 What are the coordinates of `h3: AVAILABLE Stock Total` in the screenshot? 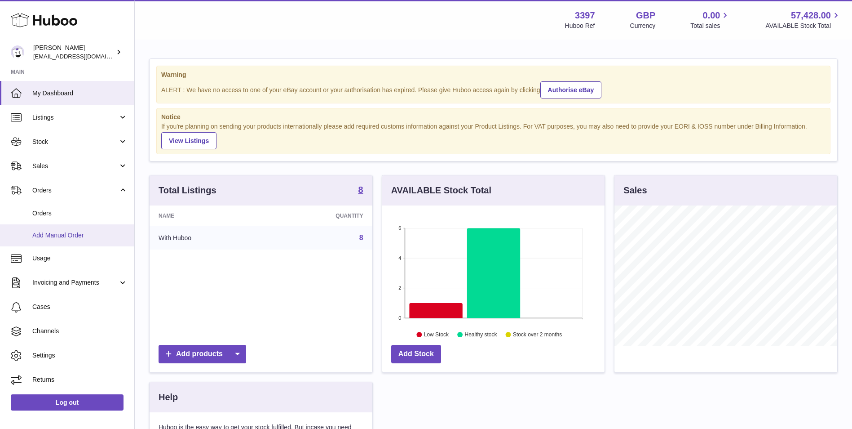 It's located at (441, 190).